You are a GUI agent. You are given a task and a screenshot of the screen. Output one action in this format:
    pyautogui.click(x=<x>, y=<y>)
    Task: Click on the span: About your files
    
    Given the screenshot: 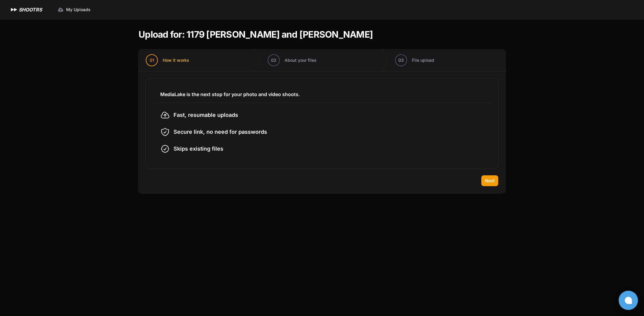 What is the action you would take?
    pyautogui.click(x=301, y=61)
    